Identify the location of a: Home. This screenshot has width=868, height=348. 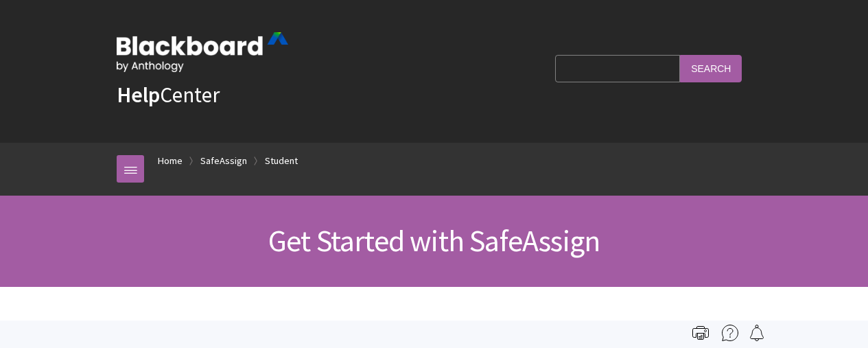
(170, 160).